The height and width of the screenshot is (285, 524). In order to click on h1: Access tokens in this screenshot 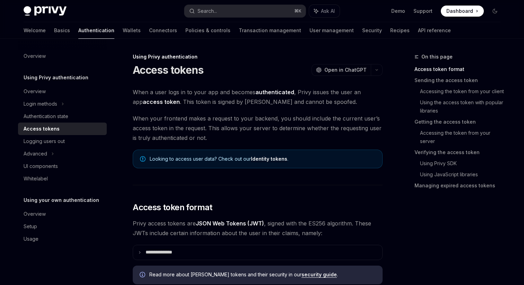, I will do `click(168, 70)`.